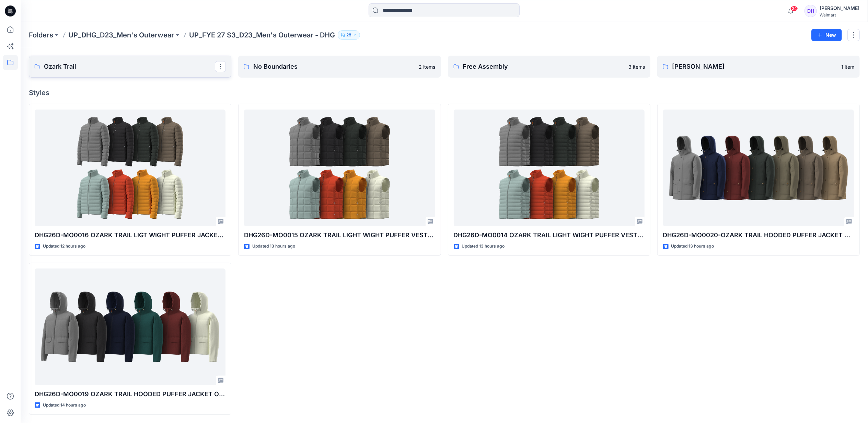  I want to click on p: 3 items, so click(637, 67).